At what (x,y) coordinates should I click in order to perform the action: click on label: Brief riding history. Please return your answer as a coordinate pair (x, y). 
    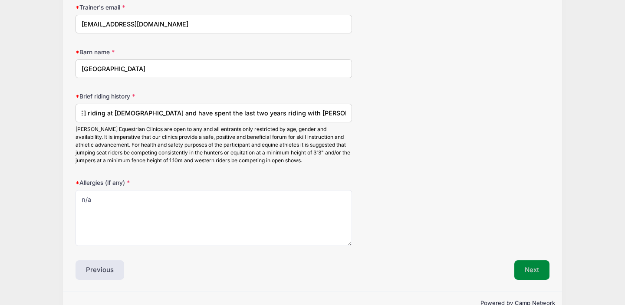
    Looking at the image, I should click on (155, 96).